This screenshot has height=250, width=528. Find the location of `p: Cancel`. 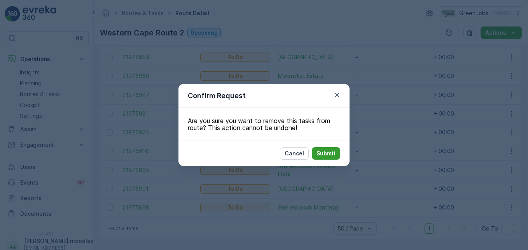

p: Cancel is located at coordinates (294, 153).